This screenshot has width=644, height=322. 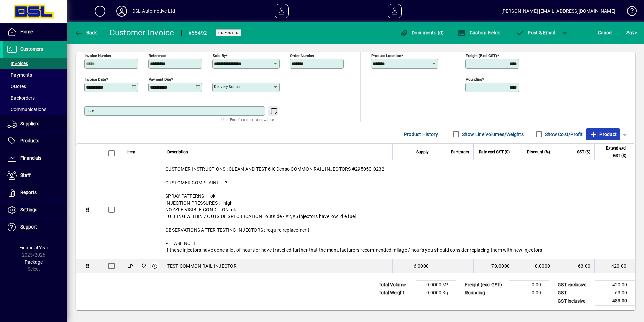 What do you see at coordinates (89, 110) in the screenshot?
I see `mat-label: Title` at bounding box center [89, 110].